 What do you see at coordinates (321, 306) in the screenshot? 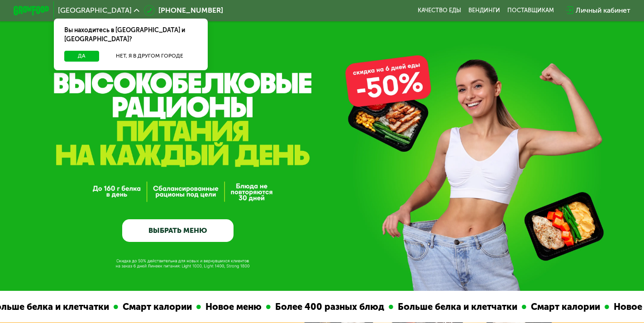
I see `div: Более 400 разных блюд` at bounding box center [321, 306].